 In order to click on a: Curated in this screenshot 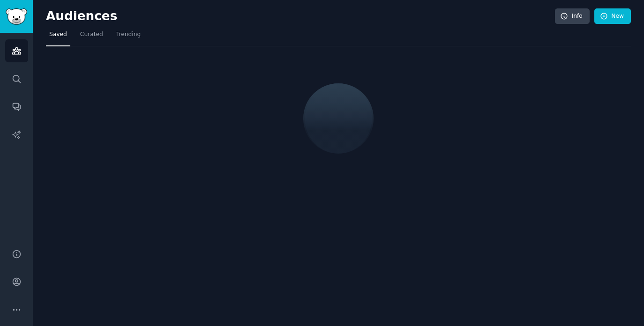, I will do `click(92, 37)`.